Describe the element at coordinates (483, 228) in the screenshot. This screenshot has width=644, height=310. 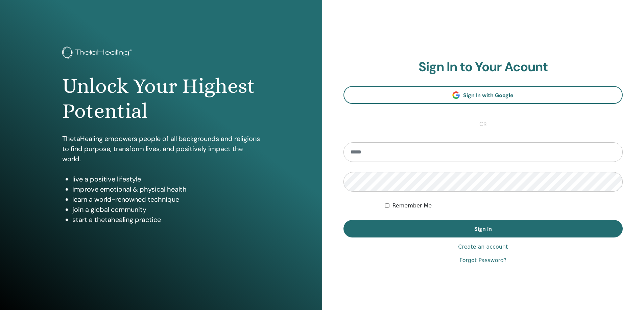
I see `button: Sign In` at that location.